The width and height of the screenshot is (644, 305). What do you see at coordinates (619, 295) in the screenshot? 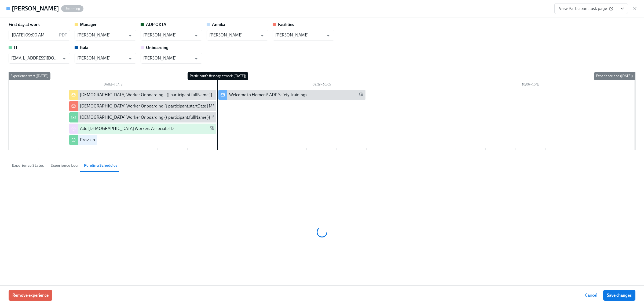
I see `button: Save changes` at bounding box center [619, 295].